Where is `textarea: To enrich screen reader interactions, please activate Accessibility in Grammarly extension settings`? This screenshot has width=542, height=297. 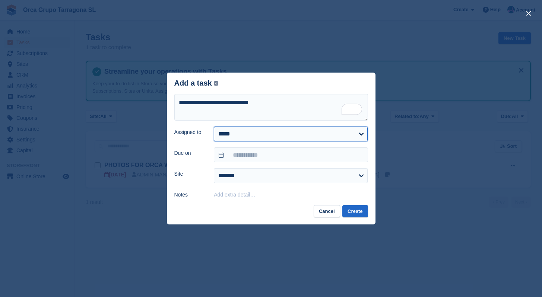 textarea: To enrich screen reader interactions, please activate Accessibility in Grammarly extension settings is located at coordinates (271, 107).